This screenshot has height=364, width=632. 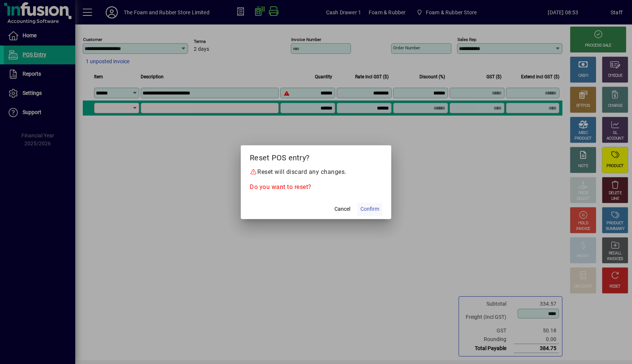 What do you see at coordinates (370, 209) in the screenshot?
I see `span: Confirm` at bounding box center [370, 209].